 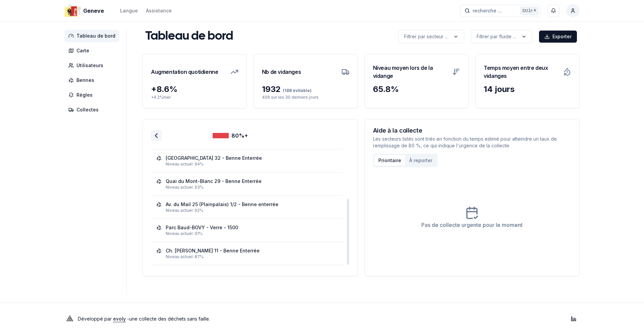 I want to click on div: Niveau actuel: 87%, so click(x=252, y=257).